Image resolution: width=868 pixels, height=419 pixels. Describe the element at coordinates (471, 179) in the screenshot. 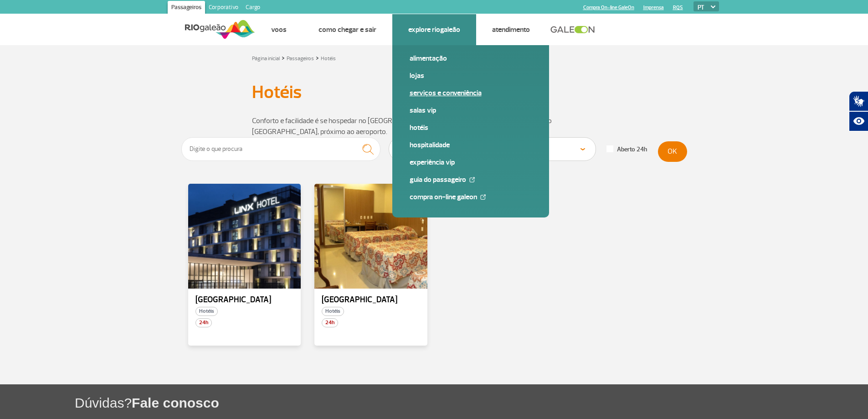

I see `a: Guia do Passageiro` at that location.